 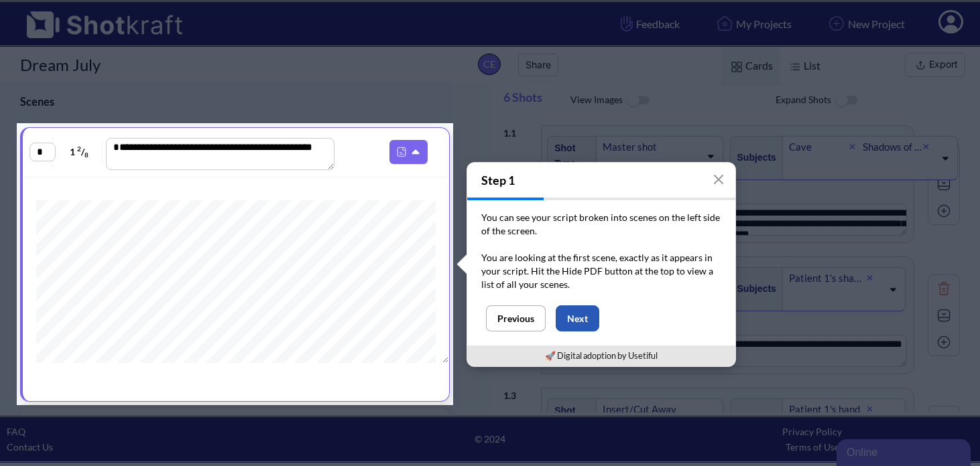 What do you see at coordinates (79, 149) in the screenshot?
I see `span: 2` at bounding box center [79, 149].